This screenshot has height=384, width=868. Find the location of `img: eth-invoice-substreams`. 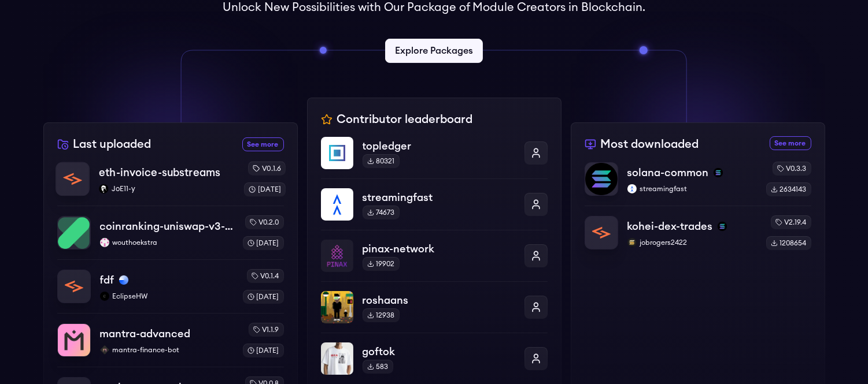

img: eth-invoice-substreams is located at coordinates (72, 179).